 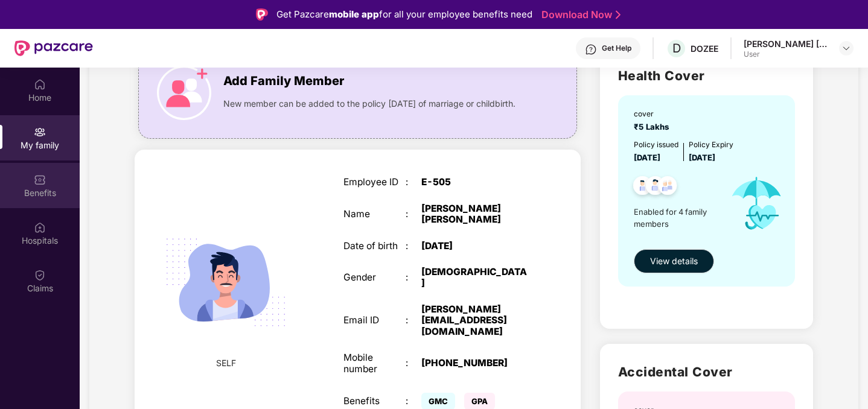 I want to click on img: svg+xml;base64,PHN2ZyB4bWxucz0iaHR0cDovL3d3dy53My5vcmcvMjAwMC9zdmciIHdpZHRoPSIyMjQiIGhlaWdodD0iMT..., so click(x=225, y=282).